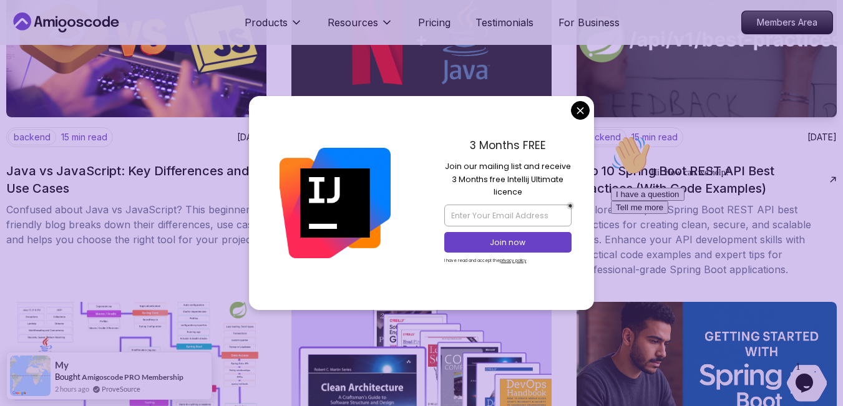 The width and height of the screenshot is (843, 406). I want to click on span: My, so click(62, 365).